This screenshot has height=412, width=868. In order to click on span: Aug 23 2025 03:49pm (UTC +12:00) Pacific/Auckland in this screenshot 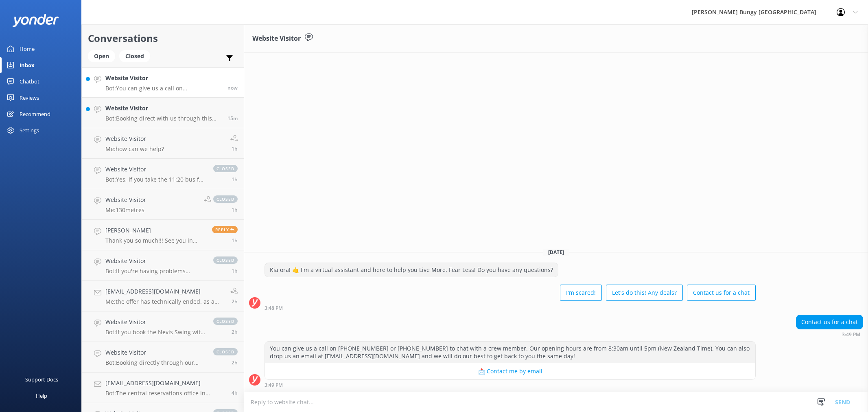, I will do `click(233, 87)`.